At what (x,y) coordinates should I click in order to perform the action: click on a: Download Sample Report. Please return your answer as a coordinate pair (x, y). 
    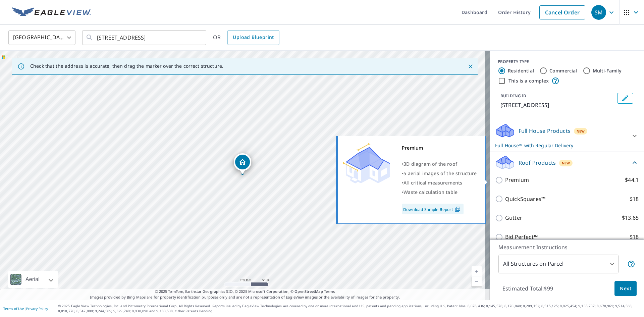
    Looking at the image, I should click on (432, 209).